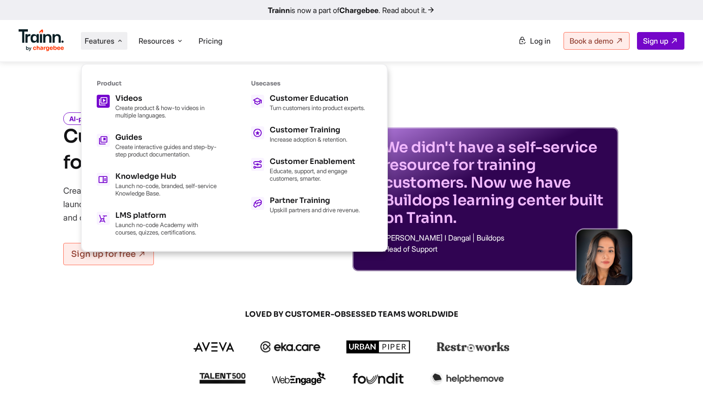 The height and width of the screenshot is (398, 703). I want to click on img: Trainn Logo, so click(41, 40).